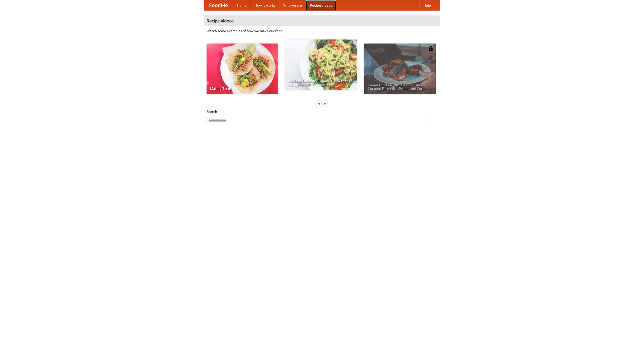  I want to click on a: Home, so click(242, 5).